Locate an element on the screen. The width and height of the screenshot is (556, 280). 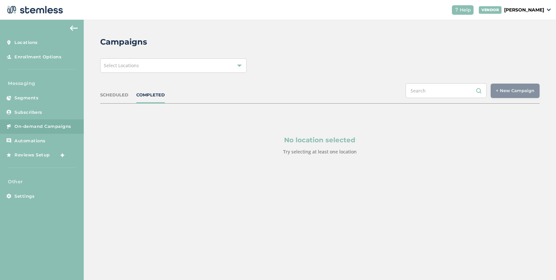
div: VENDOR is located at coordinates (490, 10).